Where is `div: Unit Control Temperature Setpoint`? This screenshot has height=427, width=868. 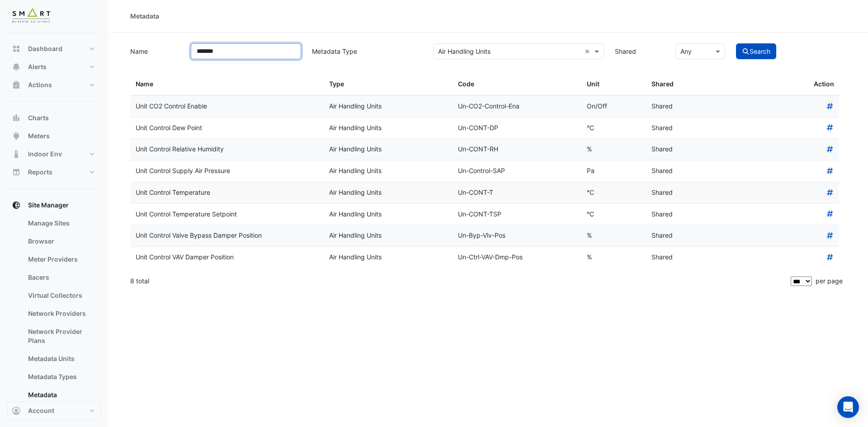 div: Unit Control Temperature Setpoint is located at coordinates (227, 214).